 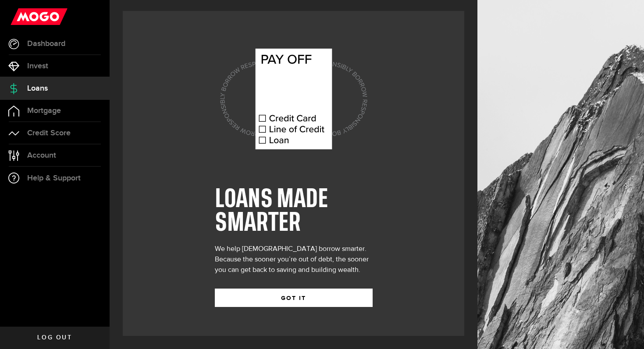 I want to click on button: GOT IT, so click(x=294, y=298).